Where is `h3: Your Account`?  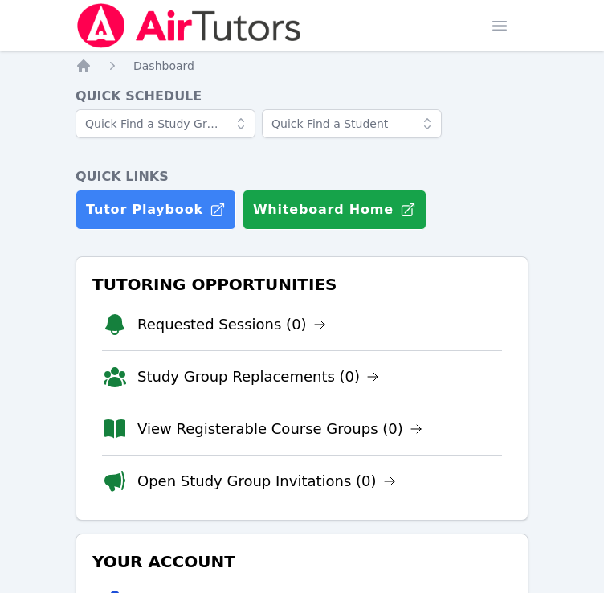
h3: Your Account is located at coordinates (302, 562).